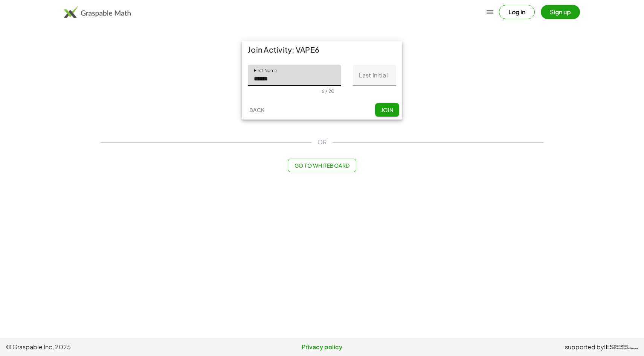 This screenshot has height=356, width=644. I want to click on button: Sign up, so click(560, 12).